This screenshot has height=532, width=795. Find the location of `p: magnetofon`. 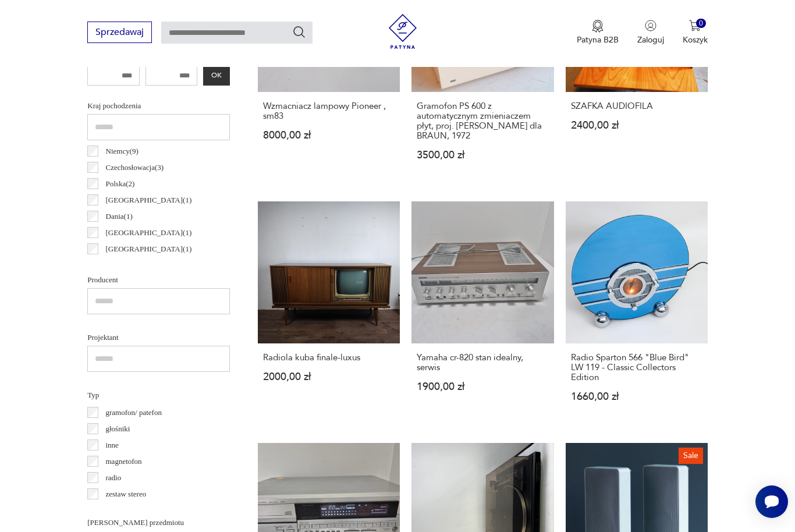

p: magnetofon is located at coordinates (124, 462).